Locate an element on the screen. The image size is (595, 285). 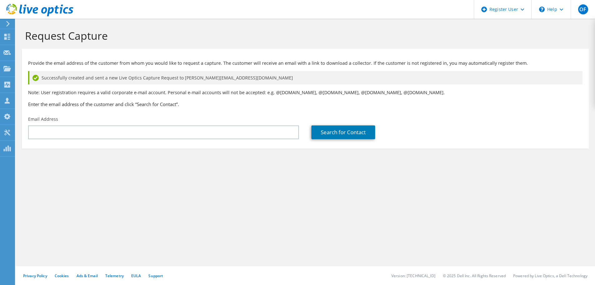
a: Ads & Email is located at coordinates (87, 275).